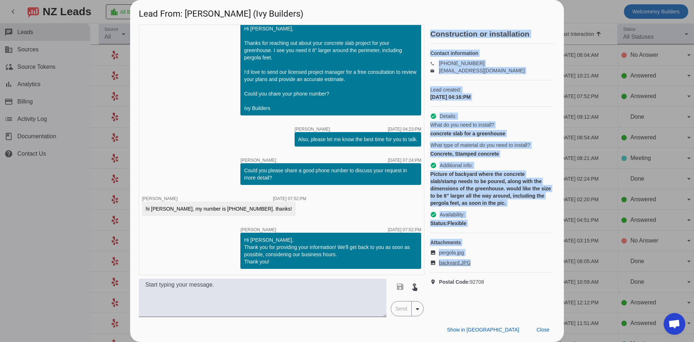  What do you see at coordinates (456, 165) in the screenshot?
I see `span: Additional info:` at bounding box center [456, 165].